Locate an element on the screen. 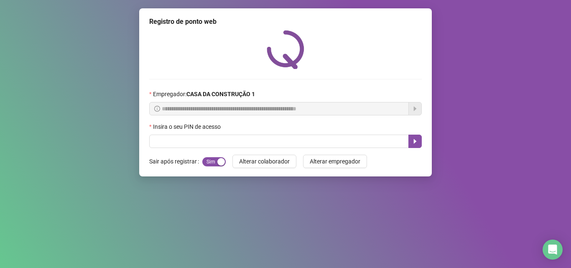 The width and height of the screenshot is (571, 268). strong: CASA DA CONSTRUÇÃO 1 is located at coordinates (221, 94).